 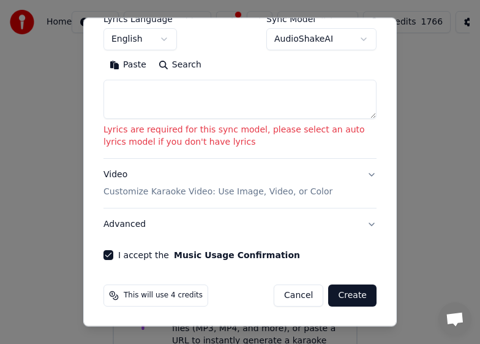 I want to click on label: Sync Model, so click(x=322, y=19).